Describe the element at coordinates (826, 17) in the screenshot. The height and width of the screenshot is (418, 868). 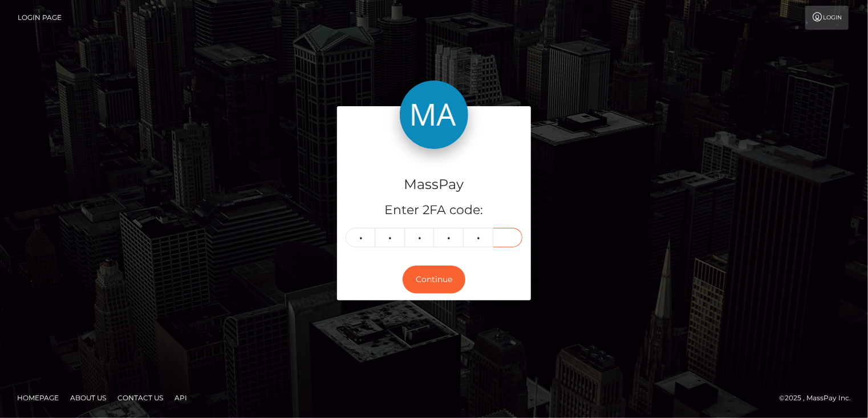
I see `a: Login` at that location.